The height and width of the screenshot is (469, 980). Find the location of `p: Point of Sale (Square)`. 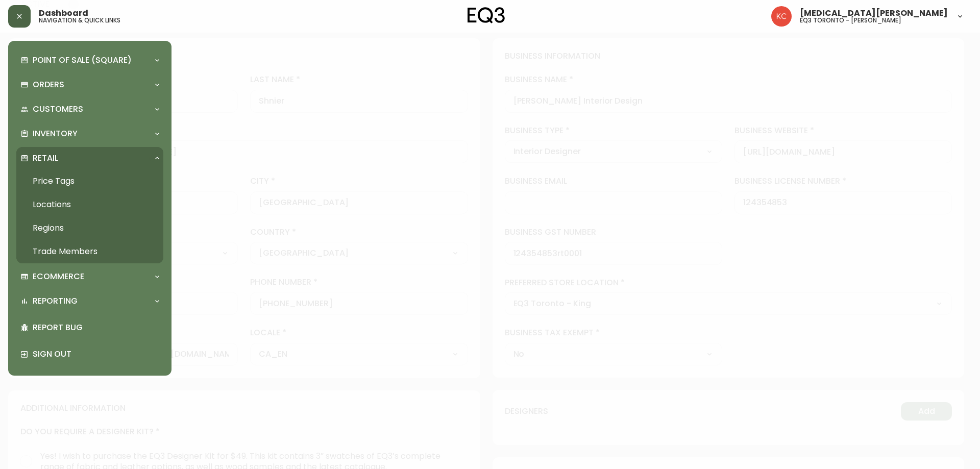

p: Point of Sale (Square) is located at coordinates (82, 60).